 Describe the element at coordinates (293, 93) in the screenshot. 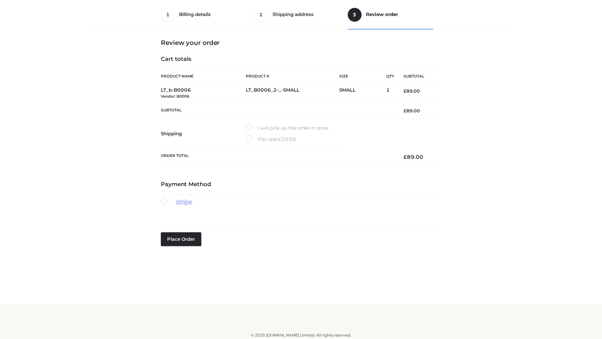

I see `td: LT_B0006_2-_-SMALL` at that location.